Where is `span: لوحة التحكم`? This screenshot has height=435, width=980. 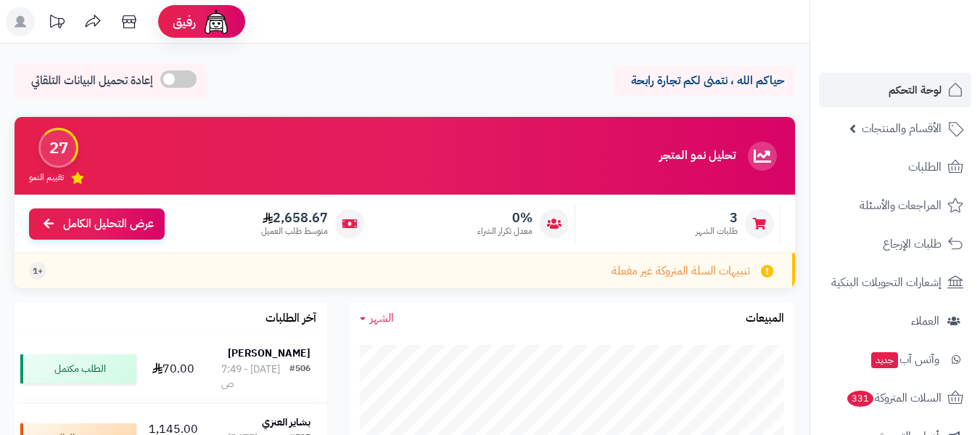 span: لوحة التحكم is located at coordinates (915, 90).